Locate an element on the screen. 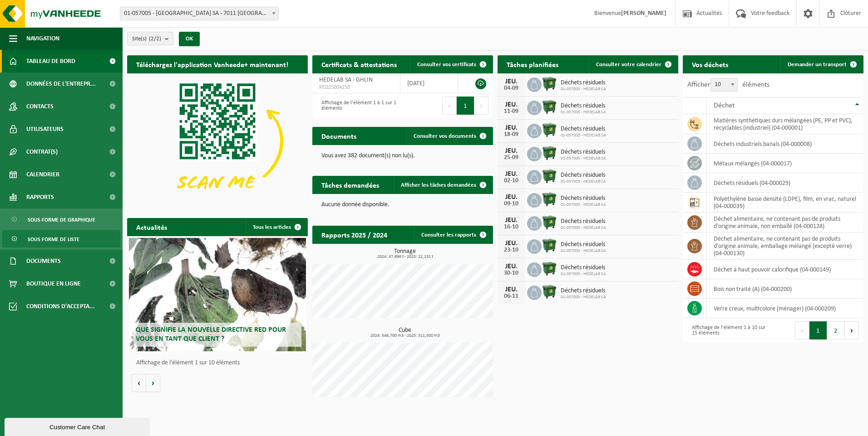 This screenshot has width=868, height=436. div: Affichage de l'élément 1 à 1 sur 1 éléments is located at coordinates (357, 105).